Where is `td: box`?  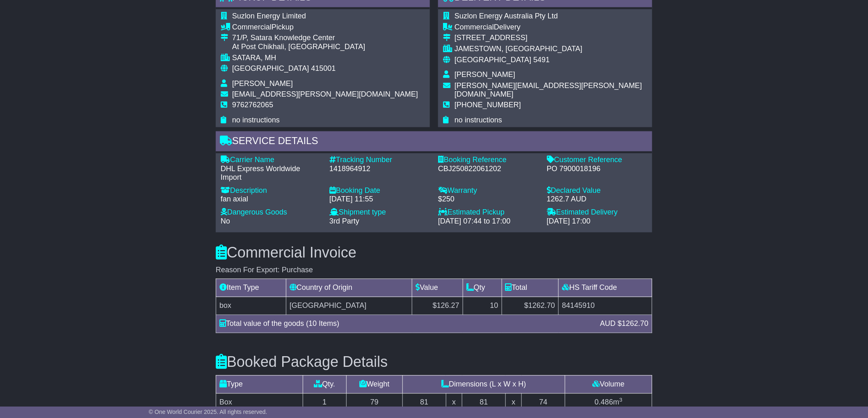 td: box is located at coordinates (251, 306).